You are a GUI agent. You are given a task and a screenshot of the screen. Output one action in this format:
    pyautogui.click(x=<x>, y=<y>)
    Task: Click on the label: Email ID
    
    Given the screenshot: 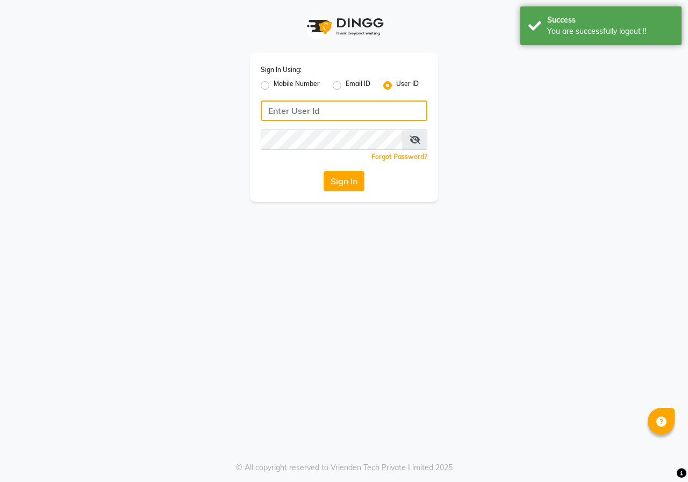 What is the action you would take?
    pyautogui.click(x=358, y=85)
    